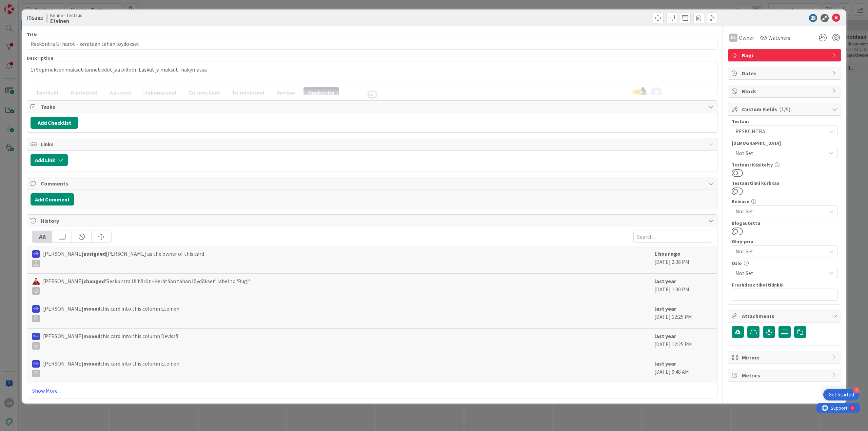 The image size is (868, 431). Describe the element at coordinates (734, 38) in the screenshot. I see `div: KA` at that location.